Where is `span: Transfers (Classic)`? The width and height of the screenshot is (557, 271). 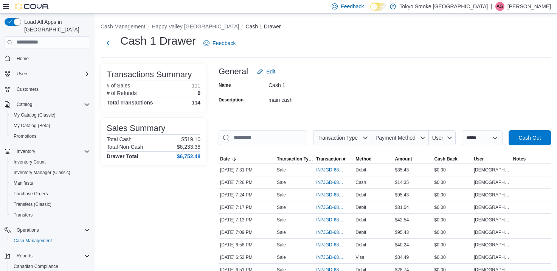 span: Transfers (Classic) is located at coordinates (50, 204).